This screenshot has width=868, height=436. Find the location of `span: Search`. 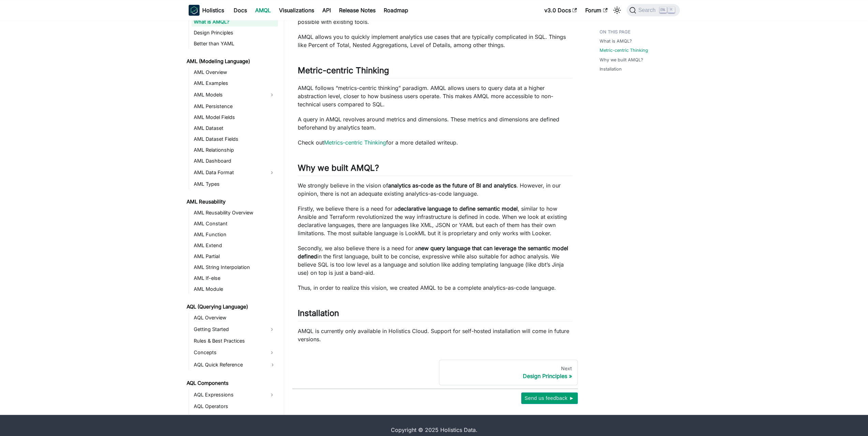

span: Search is located at coordinates (648, 10).